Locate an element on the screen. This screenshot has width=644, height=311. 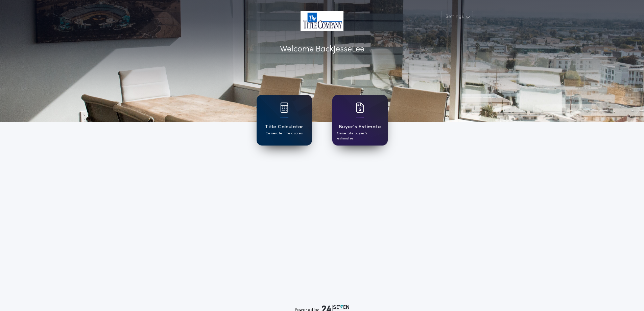
h1: Title Calculator is located at coordinates (284, 127).